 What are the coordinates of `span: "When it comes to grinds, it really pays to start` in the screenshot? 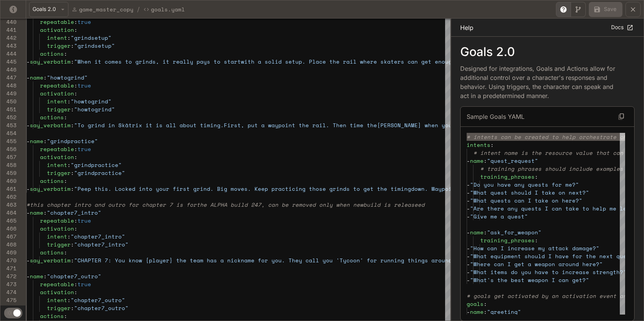 It's located at (157, 61).